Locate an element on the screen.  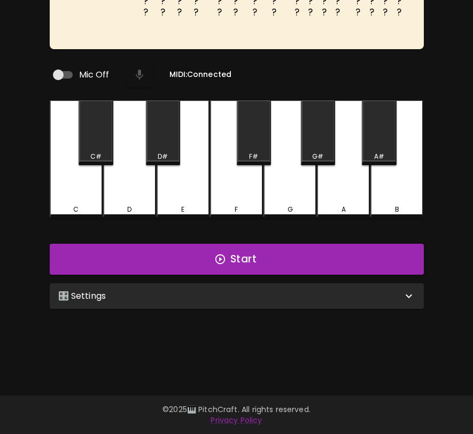
div: B is located at coordinates (397, 209).